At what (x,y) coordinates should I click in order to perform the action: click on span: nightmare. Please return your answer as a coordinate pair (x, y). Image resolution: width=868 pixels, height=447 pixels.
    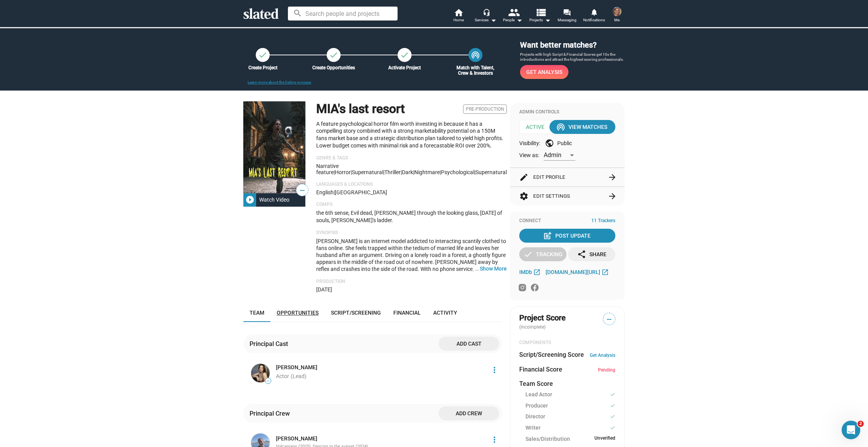
    Looking at the image, I should click on (427, 172).